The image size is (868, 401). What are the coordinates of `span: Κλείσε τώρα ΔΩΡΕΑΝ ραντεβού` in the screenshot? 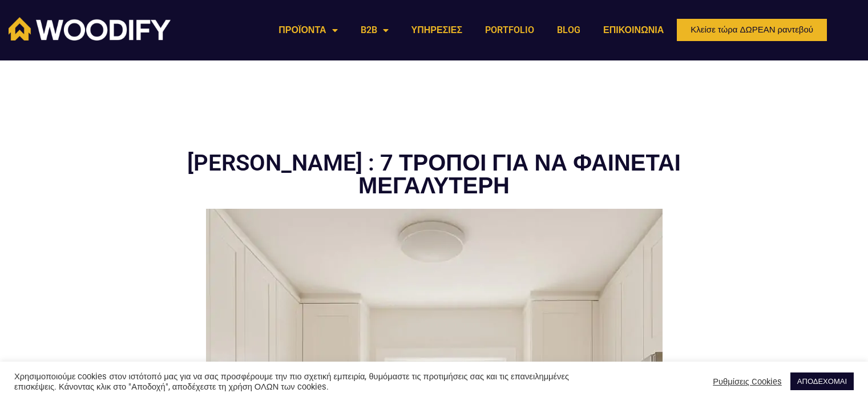 It's located at (751, 30).